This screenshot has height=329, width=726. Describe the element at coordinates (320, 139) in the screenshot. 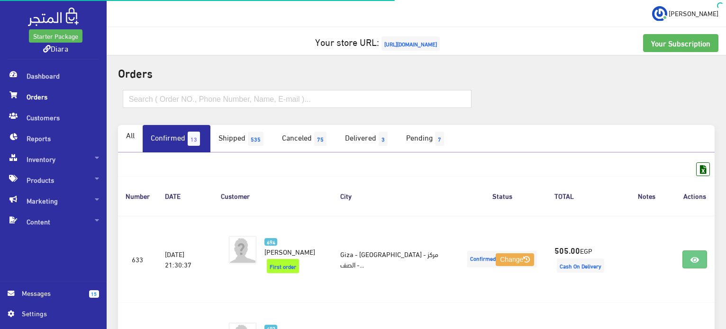

I see `span: 75` at that location.